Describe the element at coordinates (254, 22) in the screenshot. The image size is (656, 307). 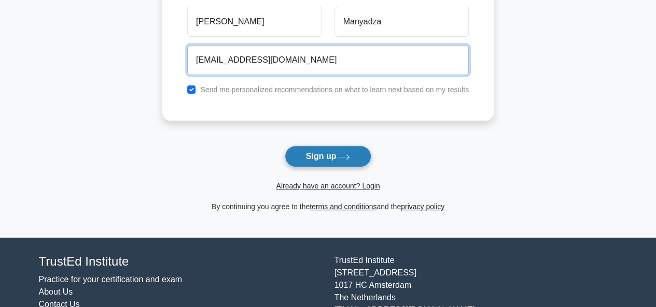
I see `input: First name` at that location.